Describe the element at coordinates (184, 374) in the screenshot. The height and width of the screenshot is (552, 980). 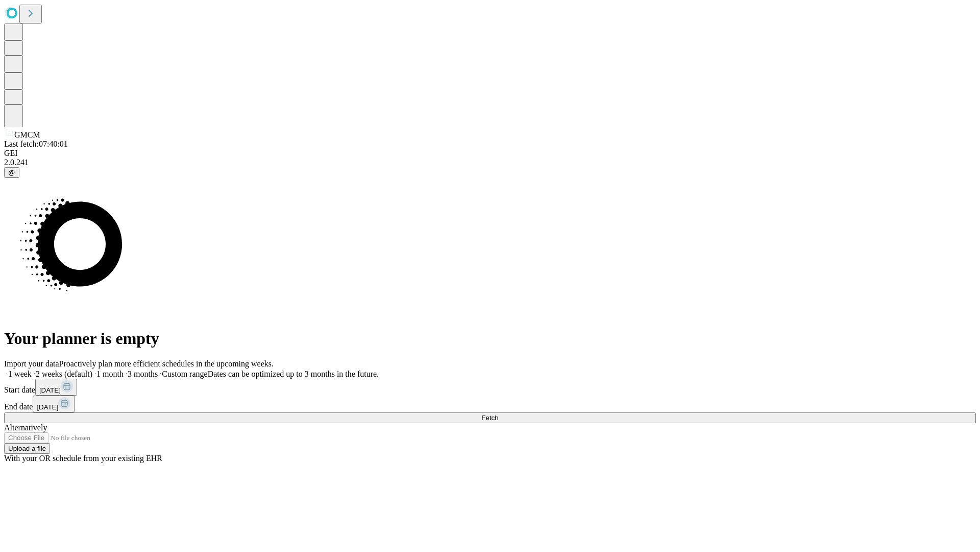
I see `span: Custom range` at that location.